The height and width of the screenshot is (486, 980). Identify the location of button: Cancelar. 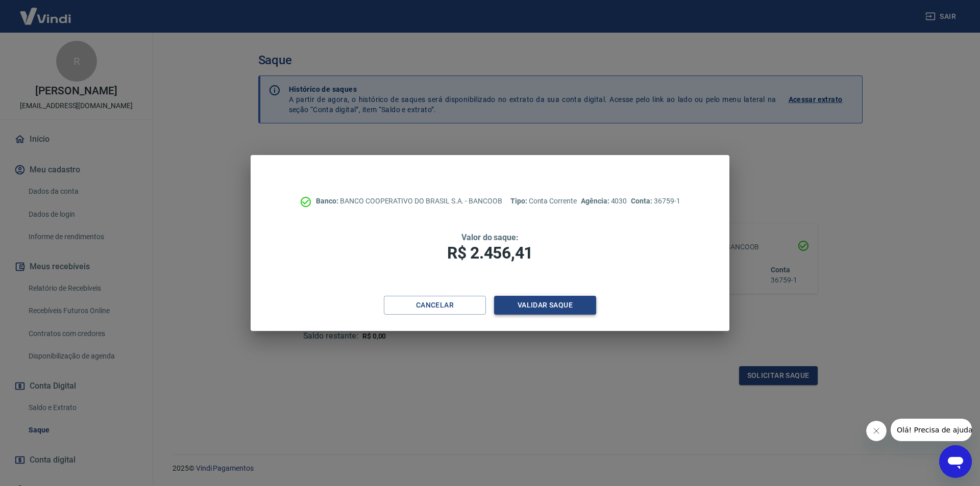
(435, 305).